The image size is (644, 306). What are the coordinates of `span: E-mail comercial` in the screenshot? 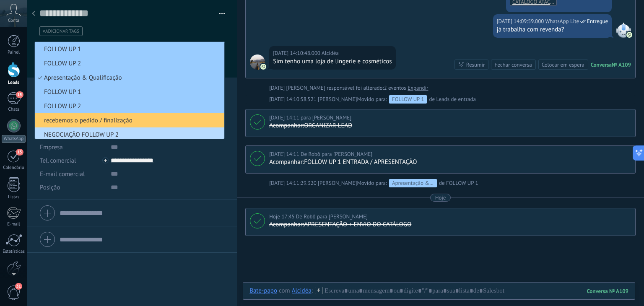 It's located at (62, 174).